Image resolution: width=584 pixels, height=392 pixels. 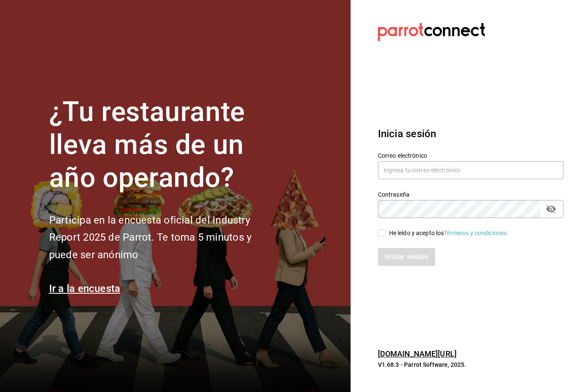 What do you see at coordinates (165, 238) in the screenshot?
I see `h2: Participa en la encuesta oficial del Industry Report 2025 de Parrot. Te toma 5 minutos y puede se...` at bounding box center [165, 238].